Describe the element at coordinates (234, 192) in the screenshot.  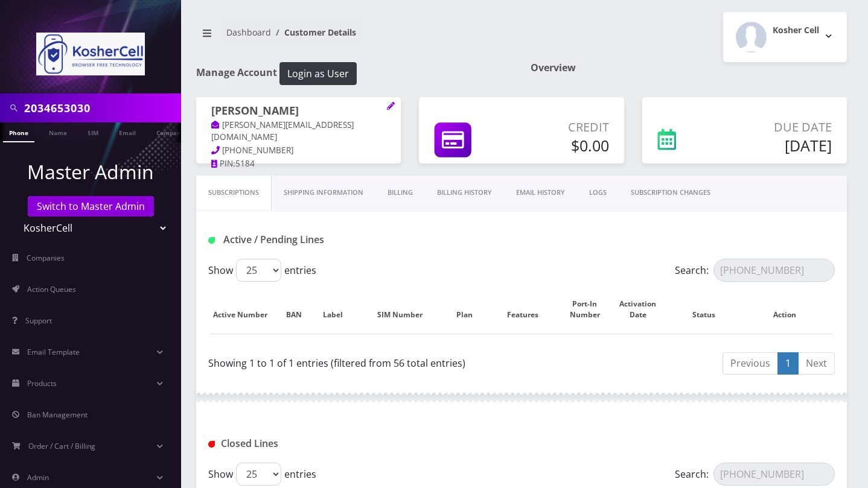
I see `a: Subscriptions` at that location.